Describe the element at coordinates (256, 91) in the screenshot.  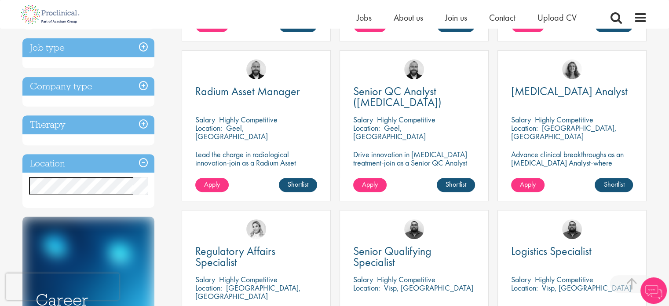
I see `a: Radium Asset Manager` at that location.